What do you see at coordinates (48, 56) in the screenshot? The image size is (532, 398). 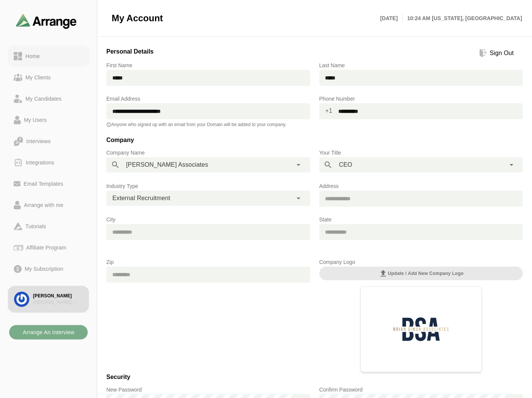 I see `a: Home` at bounding box center [48, 56].